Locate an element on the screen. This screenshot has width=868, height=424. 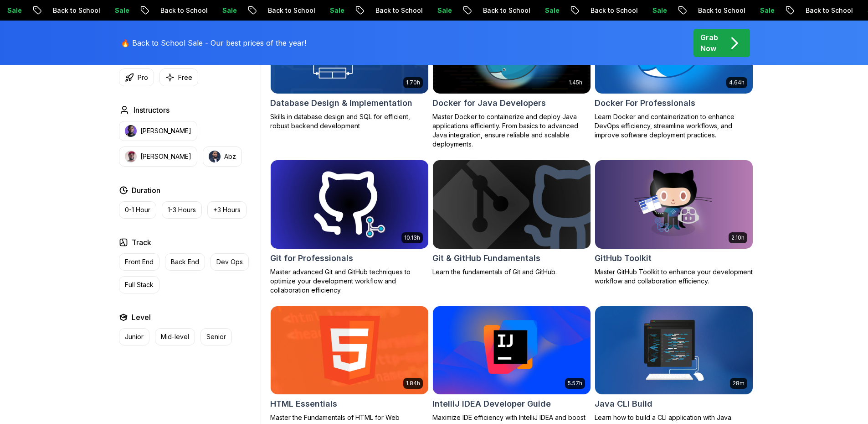
button: Dev Ops is located at coordinates (230, 262).